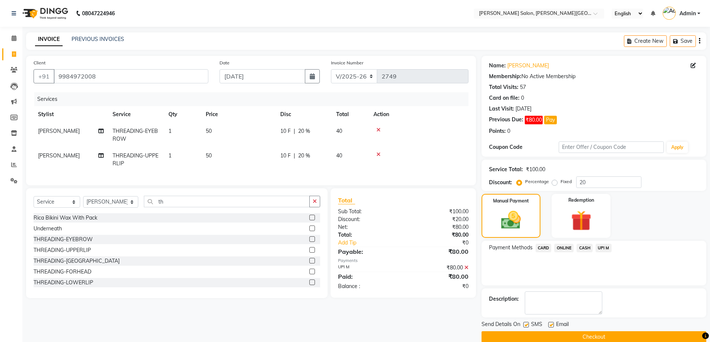  Describe the element at coordinates (497, 66) in the screenshot. I see `div: Name:` at that location.